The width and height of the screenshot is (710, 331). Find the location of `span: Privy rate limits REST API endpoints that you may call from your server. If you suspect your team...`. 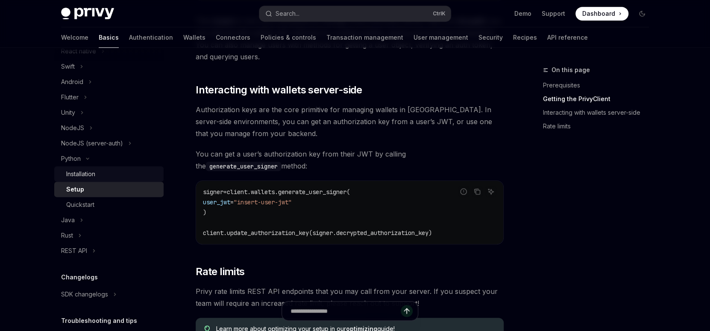

span: Privy rate limits REST API endpoints that you may call from your server. If you suspect your team... is located at coordinates (349, 298).